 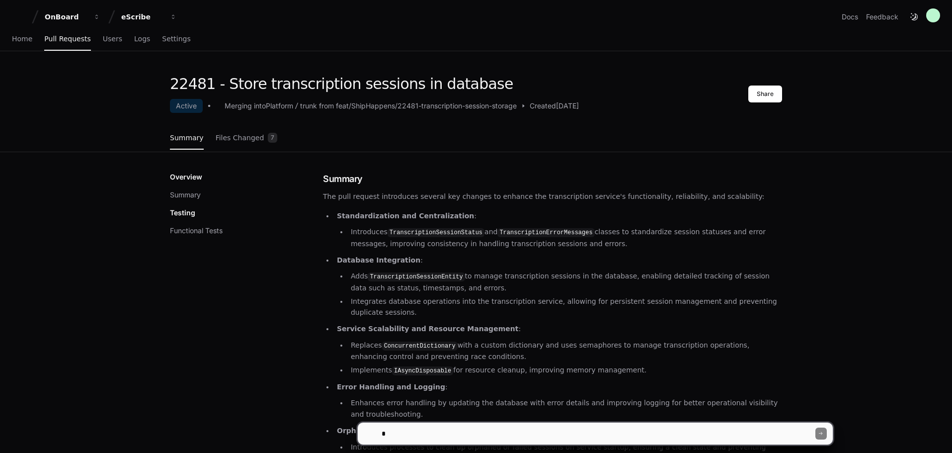 What do you see at coordinates (408, 106) in the screenshot?
I see `div: trunk from feat/ShipHappens/22481-transcription-session-storage` at bounding box center [408, 106].